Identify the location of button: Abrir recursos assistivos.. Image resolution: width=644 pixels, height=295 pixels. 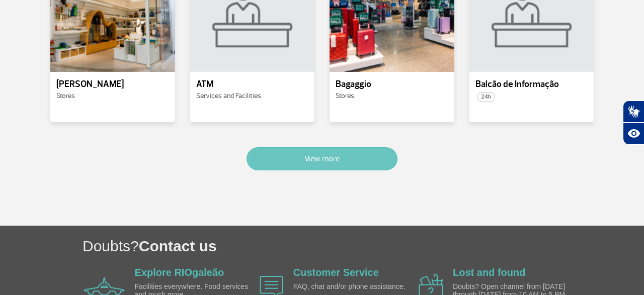
(633, 134).